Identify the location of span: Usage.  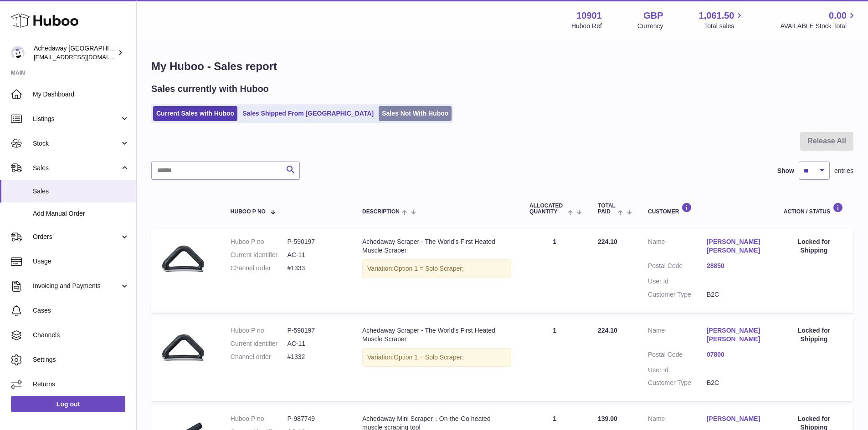
(81, 261).